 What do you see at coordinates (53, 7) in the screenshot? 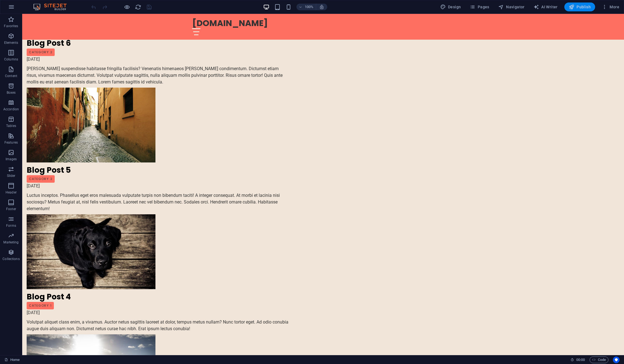
I see `img: Editor Logo` at bounding box center [53, 7].